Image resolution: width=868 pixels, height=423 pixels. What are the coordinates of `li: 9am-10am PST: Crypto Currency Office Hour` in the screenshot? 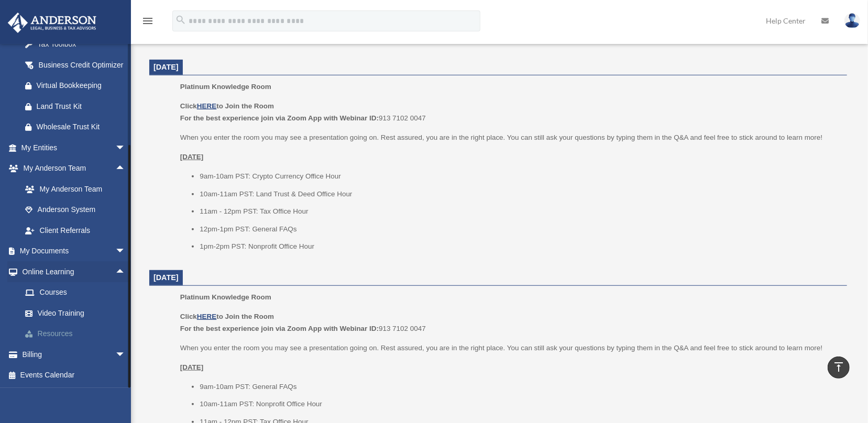 It's located at (520, 177).